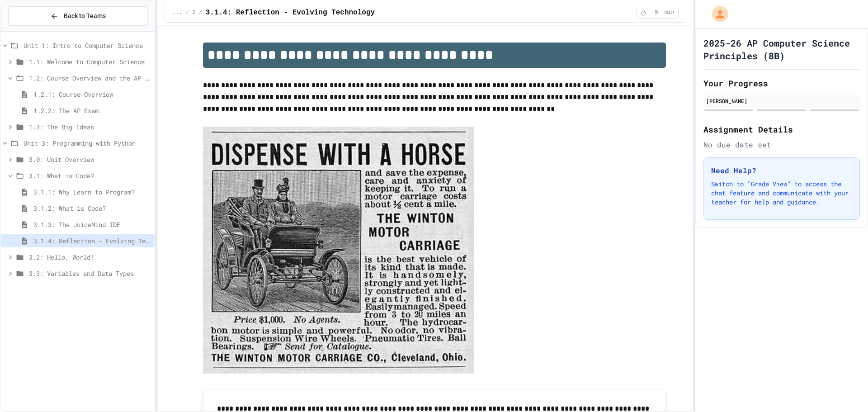  I want to click on span: 5, so click(657, 13).